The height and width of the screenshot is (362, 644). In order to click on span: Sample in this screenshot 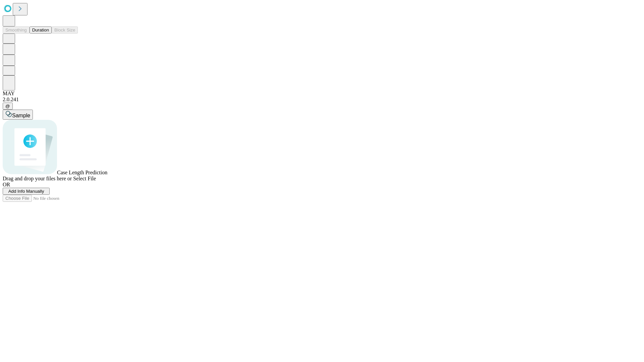, I will do `click(21, 115)`.